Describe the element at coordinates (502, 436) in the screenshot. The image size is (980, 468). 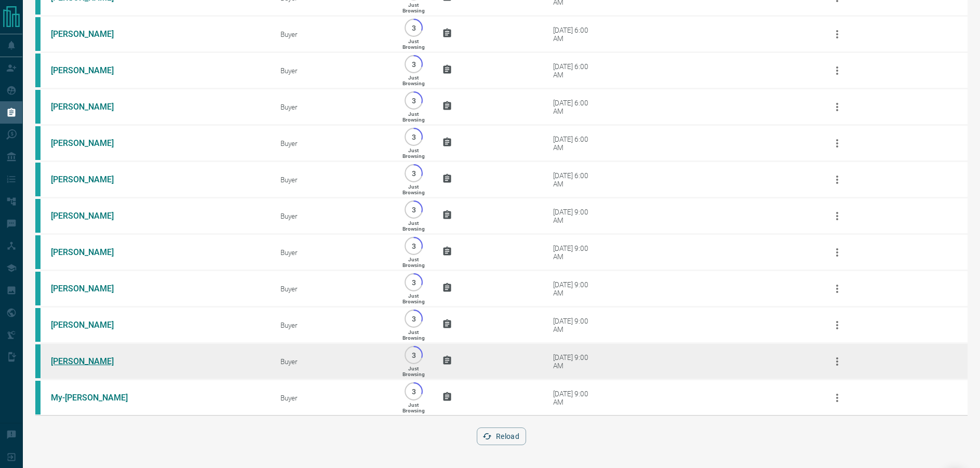
I see `button: Reload` at that location.